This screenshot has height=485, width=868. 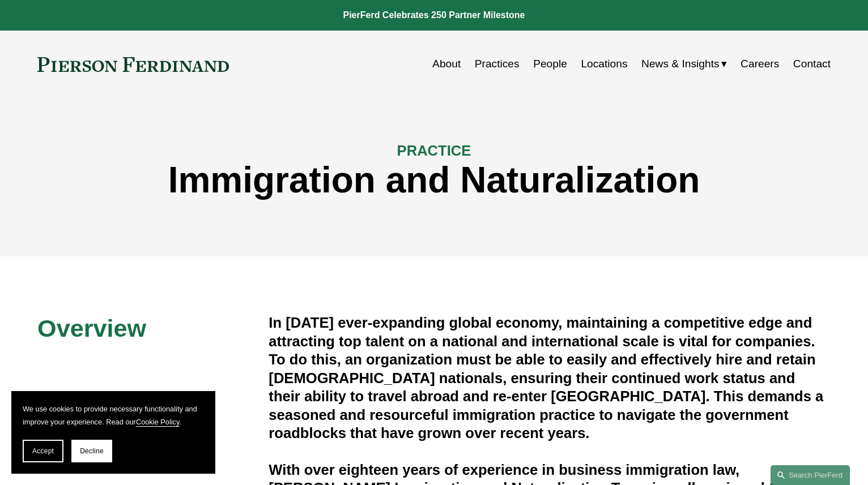 What do you see at coordinates (43, 451) in the screenshot?
I see `span: Accept` at bounding box center [43, 451].